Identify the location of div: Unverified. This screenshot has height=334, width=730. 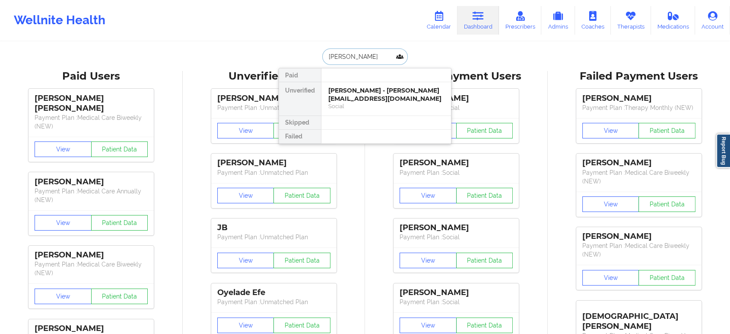
(300, 99).